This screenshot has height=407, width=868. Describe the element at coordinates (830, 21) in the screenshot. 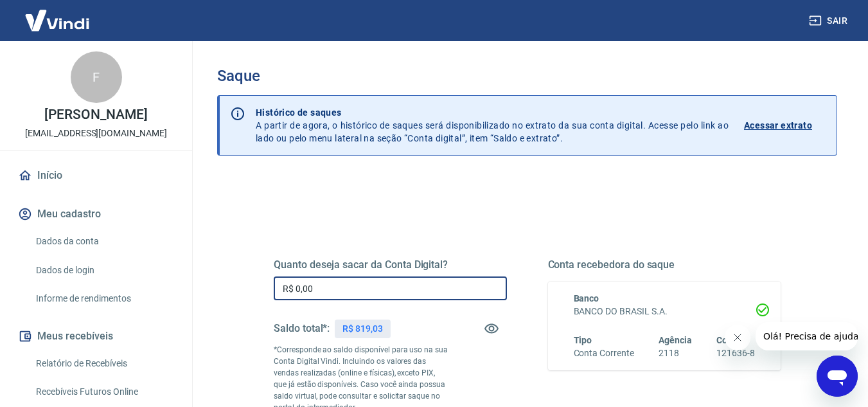

I see `button: Sair` at that location.